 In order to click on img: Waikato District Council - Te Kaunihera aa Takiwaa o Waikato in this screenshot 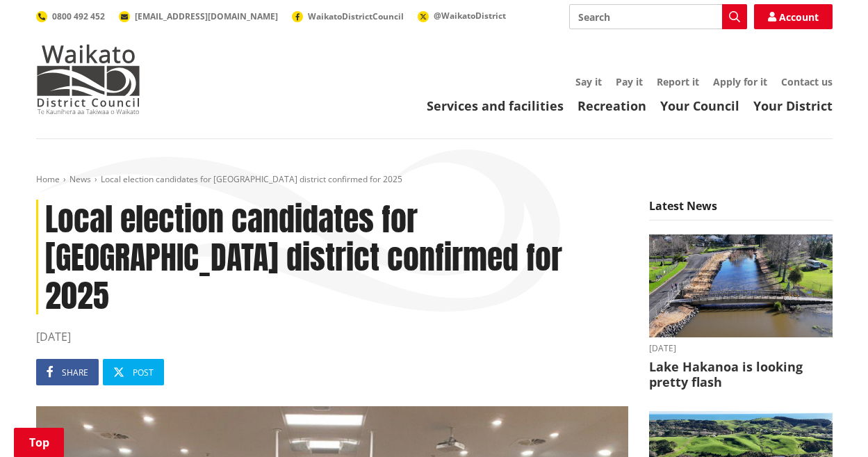, I will do `click(88, 79)`.